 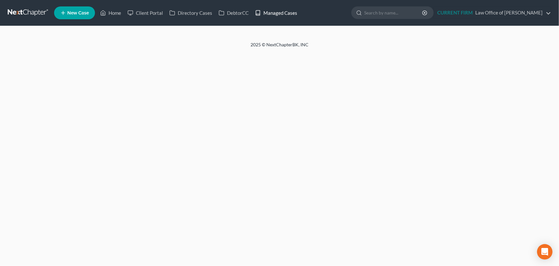 What do you see at coordinates (394, 13) in the screenshot?
I see `input: Search by name...` at bounding box center [394, 13].